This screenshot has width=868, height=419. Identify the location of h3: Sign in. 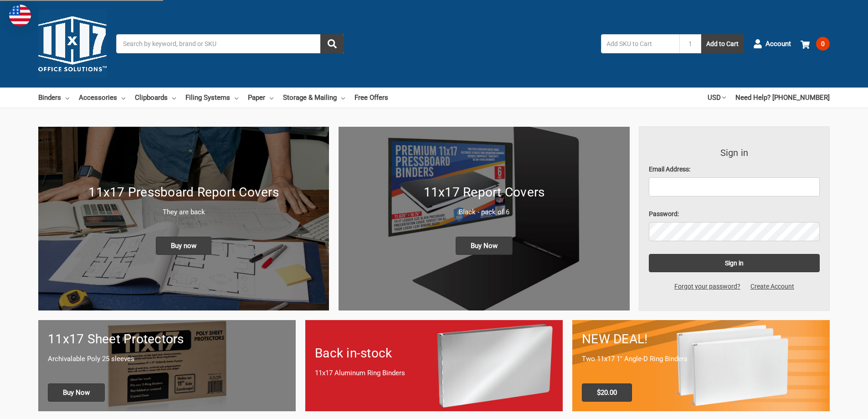
(735, 153).